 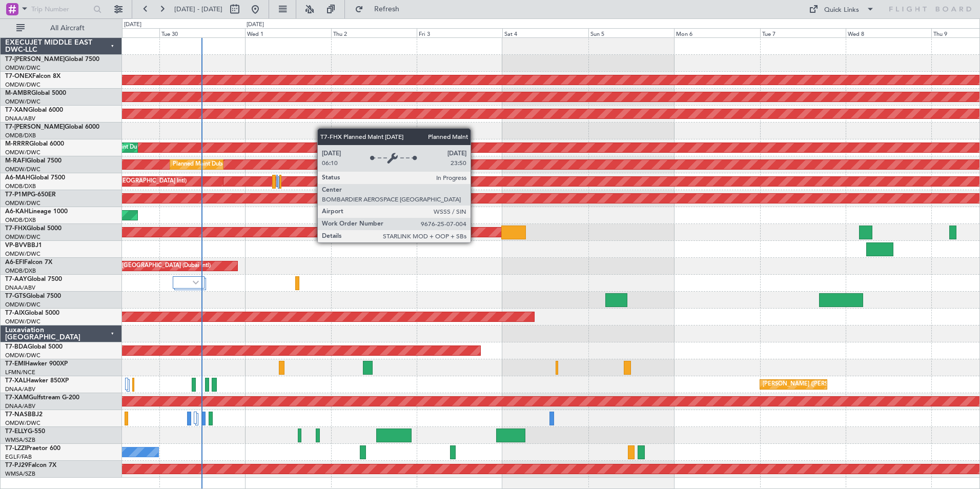 What do you see at coordinates (33, 280) in the screenshot?
I see `a: T7-AAYGlobal 7500` at bounding box center [33, 280].